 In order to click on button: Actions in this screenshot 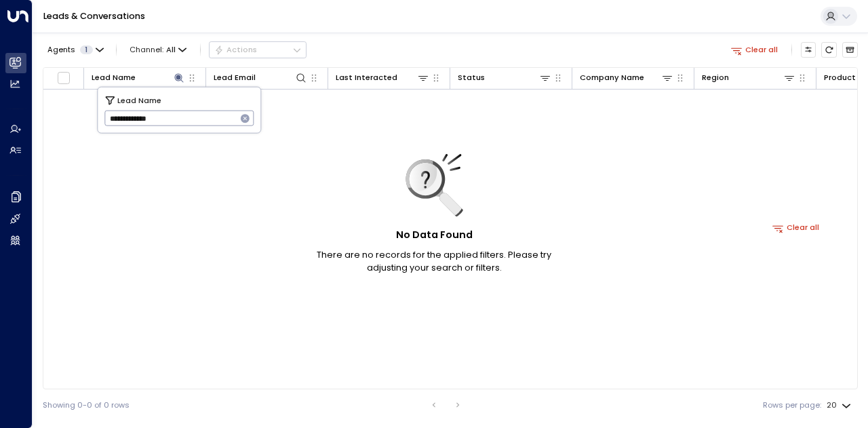, I will do `click(257, 50)`.